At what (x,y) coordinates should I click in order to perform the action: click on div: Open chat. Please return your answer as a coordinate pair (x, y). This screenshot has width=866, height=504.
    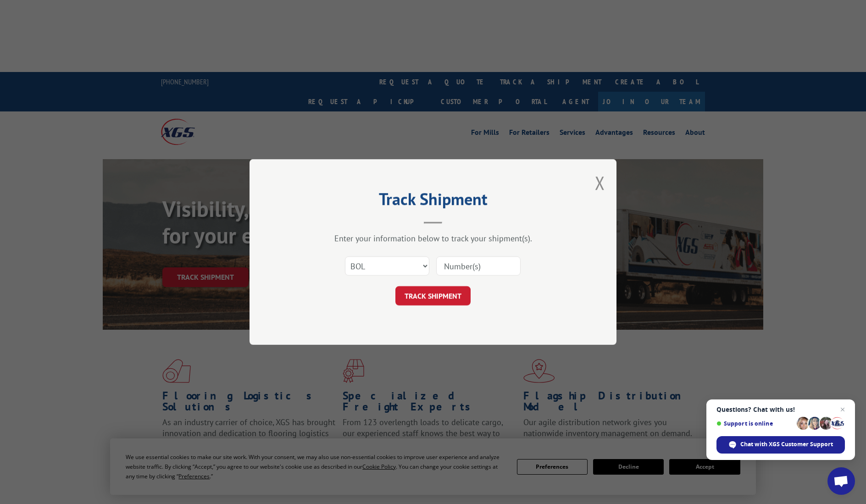
    Looking at the image, I should click on (841, 481).